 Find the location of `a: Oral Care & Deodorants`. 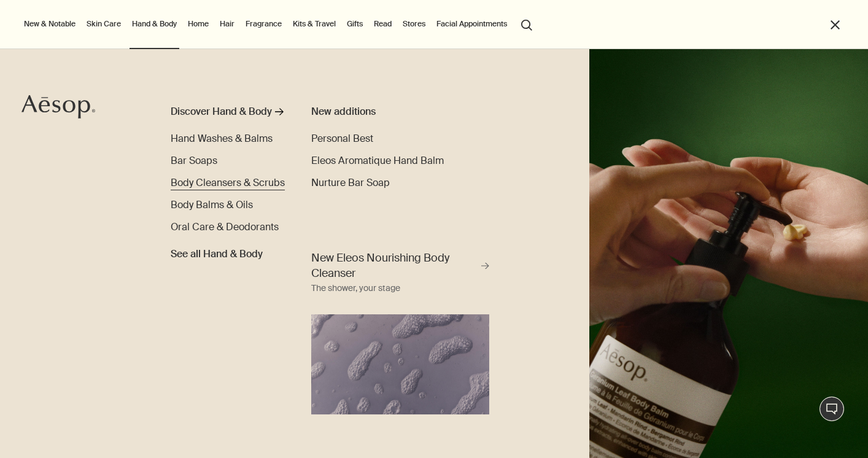

a: Oral Care & Deodorants is located at coordinates (224, 227).